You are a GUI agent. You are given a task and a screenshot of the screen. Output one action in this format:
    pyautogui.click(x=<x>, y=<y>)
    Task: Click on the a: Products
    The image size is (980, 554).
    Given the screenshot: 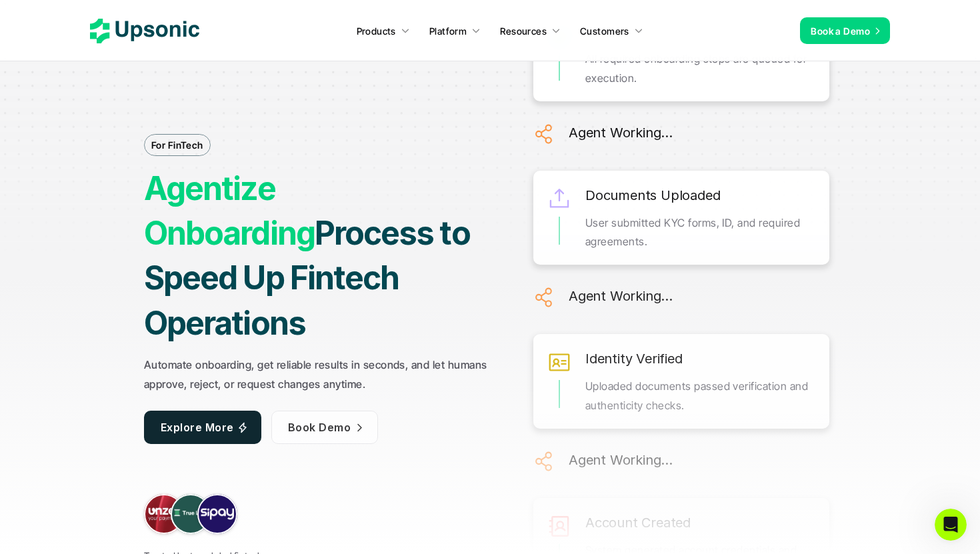 What is the action you would take?
    pyautogui.click(x=383, y=31)
    